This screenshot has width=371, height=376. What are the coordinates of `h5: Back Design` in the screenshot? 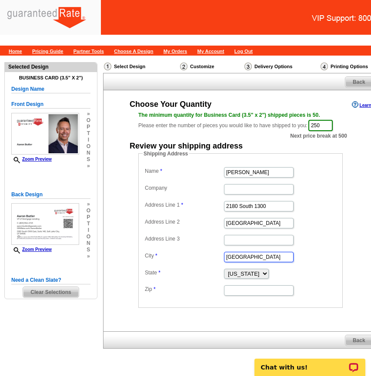 It's located at (51, 195).